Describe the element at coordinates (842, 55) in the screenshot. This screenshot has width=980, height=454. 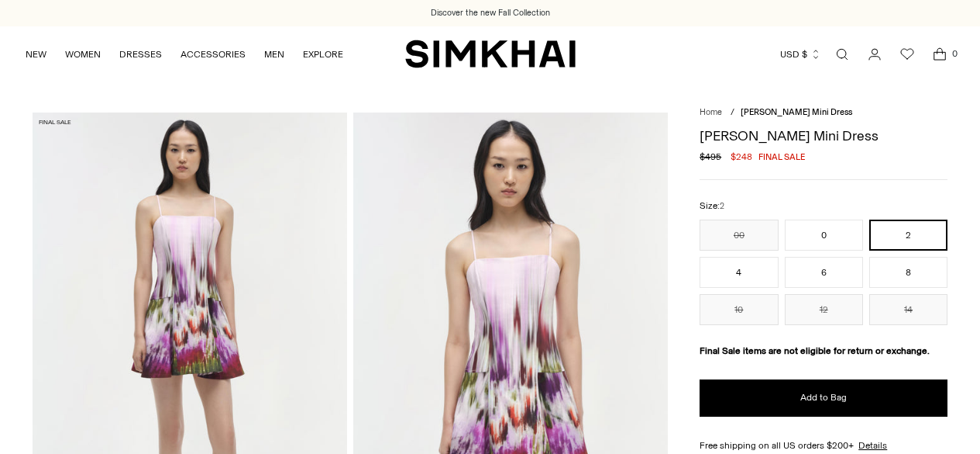
I see `a: Open search modal` at that location.